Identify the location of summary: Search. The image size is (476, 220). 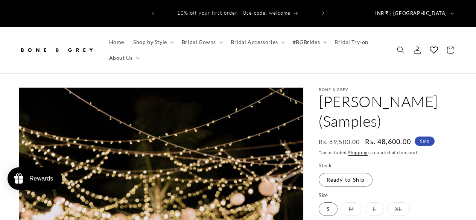
(401, 50).